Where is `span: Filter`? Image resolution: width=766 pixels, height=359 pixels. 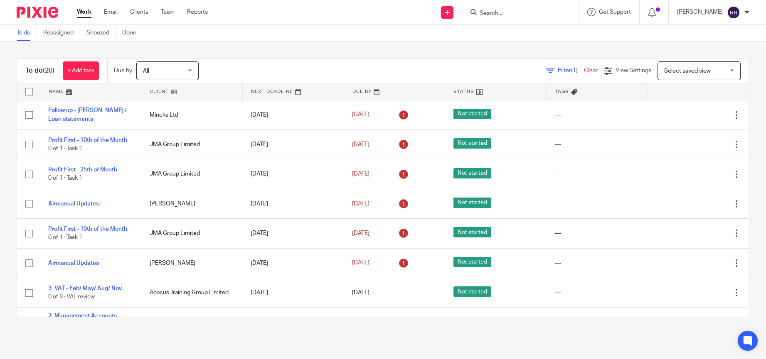
span: Filter is located at coordinates (571, 71).